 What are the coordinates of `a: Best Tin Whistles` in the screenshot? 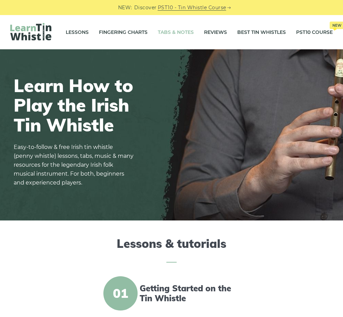 It's located at (262, 32).